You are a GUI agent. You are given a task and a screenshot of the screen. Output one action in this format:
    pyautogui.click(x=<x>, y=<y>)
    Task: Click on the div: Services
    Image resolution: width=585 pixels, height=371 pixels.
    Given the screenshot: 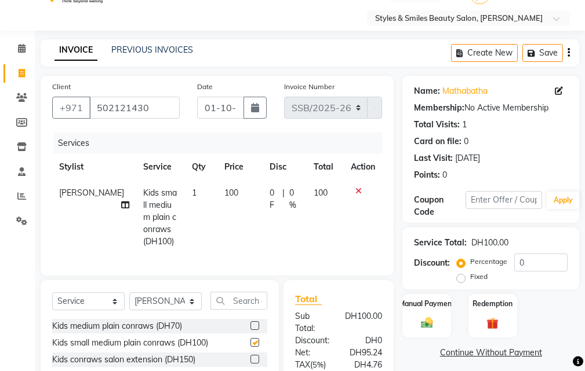 What is the action you would take?
    pyautogui.click(x=222, y=143)
    